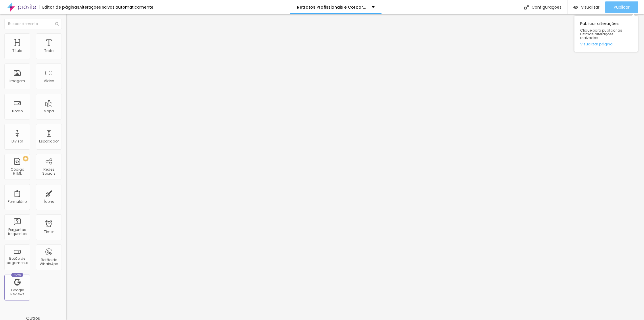 This screenshot has width=644, height=320. Describe the element at coordinates (17, 232) in the screenshot. I see `div: Perguntas frequentes` at that location.